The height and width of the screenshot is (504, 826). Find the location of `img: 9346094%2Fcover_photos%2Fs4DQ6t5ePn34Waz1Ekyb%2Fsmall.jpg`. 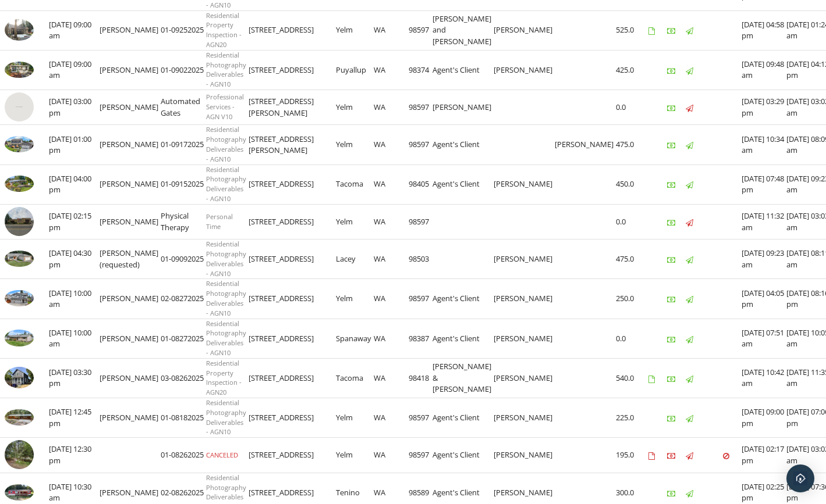

img: 9346094%2Fcover_photos%2Fs4DQ6t5ePn34Waz1Ekyb%2Fsmall.jpg is located at coordinates (19, 378).